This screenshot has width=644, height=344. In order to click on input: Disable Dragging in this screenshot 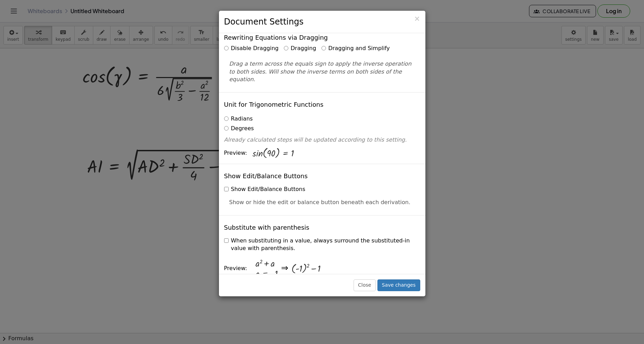, I will do `click(226, 48)`.